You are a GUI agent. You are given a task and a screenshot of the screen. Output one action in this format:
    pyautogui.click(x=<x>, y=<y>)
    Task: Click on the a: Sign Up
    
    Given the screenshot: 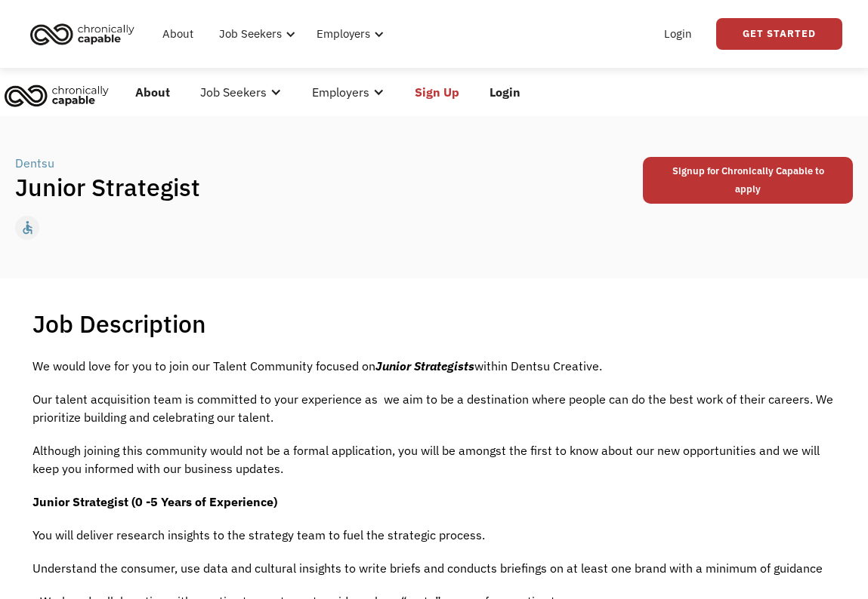 What is the action you would take?
    pyautogui.click(x=437, y=92)
    